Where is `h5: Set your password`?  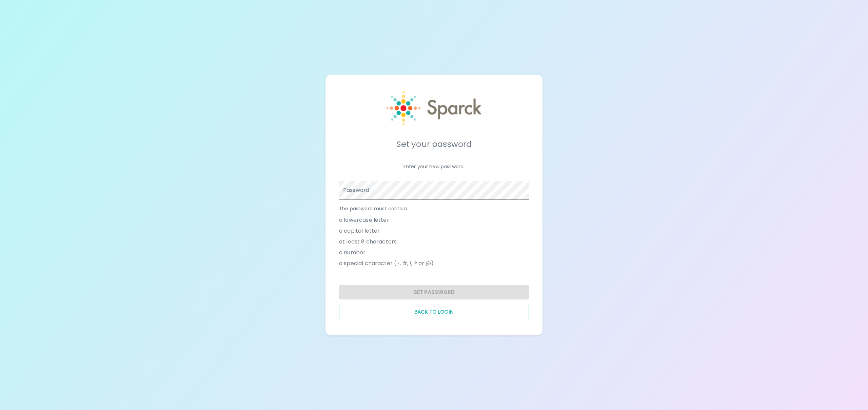
h5: Set your password is located at coordinates (434, 145).